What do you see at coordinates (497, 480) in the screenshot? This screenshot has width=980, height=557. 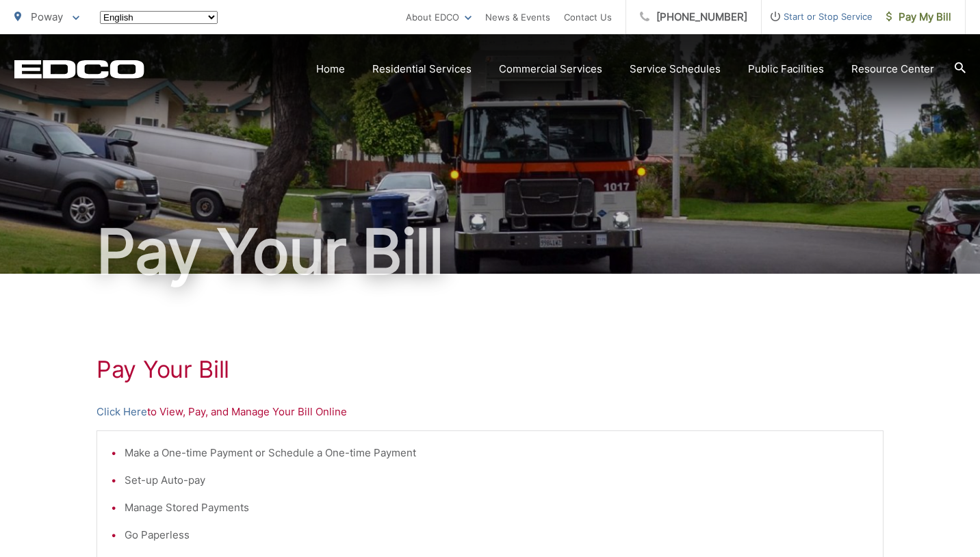 I see `li: Set-up Auto-pay` at bounding box center [497, 480].